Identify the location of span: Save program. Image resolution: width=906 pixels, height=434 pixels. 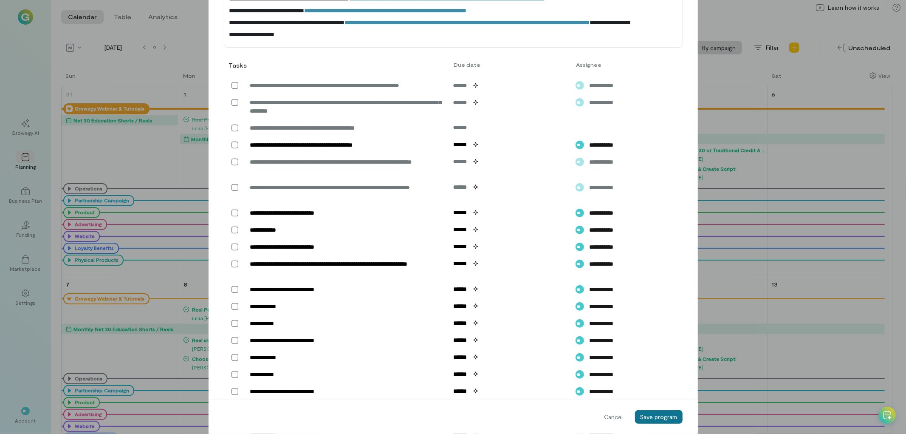
(659, 416).